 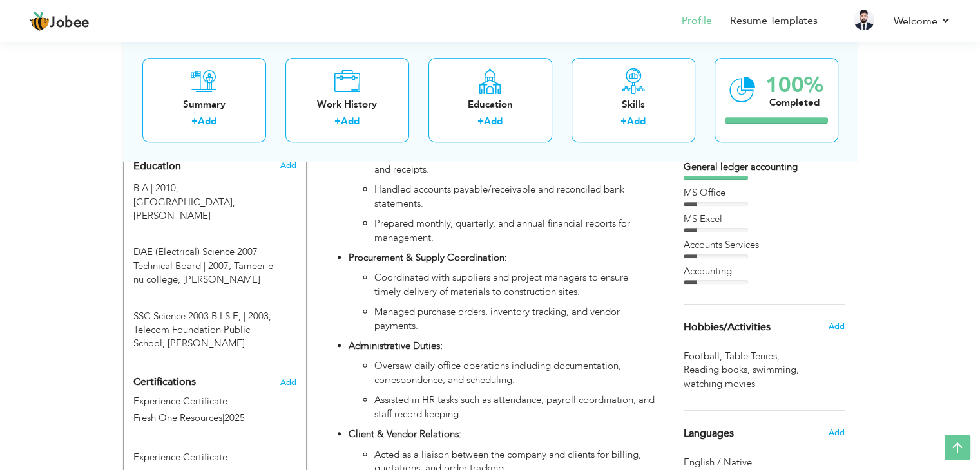 What do you see at coordinates (195, 258) in the screenshot?
I see `span: DAE (Electrical) Science 2007 Technical Board, Tameer e nu college, 2007` at bounding box center [195, 258].